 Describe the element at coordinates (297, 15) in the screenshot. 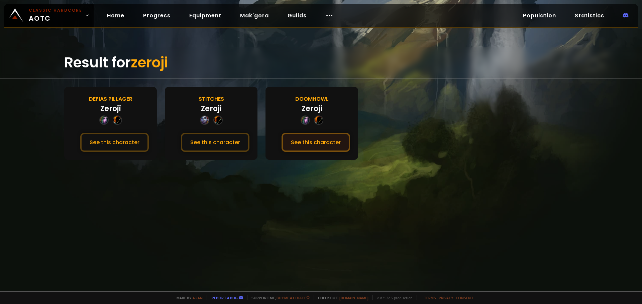

I see `a: Guilds` at that location.